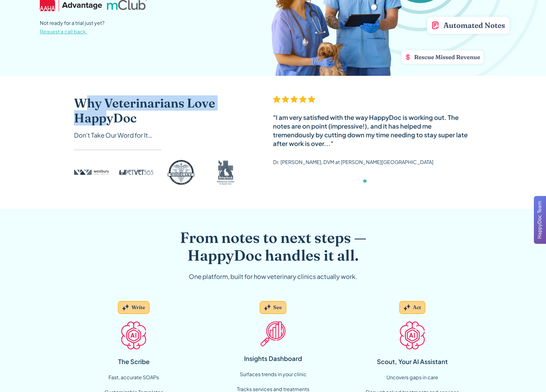 This screenshot has width=546, height=392. I want to click on div: Act, so click(417, 308).